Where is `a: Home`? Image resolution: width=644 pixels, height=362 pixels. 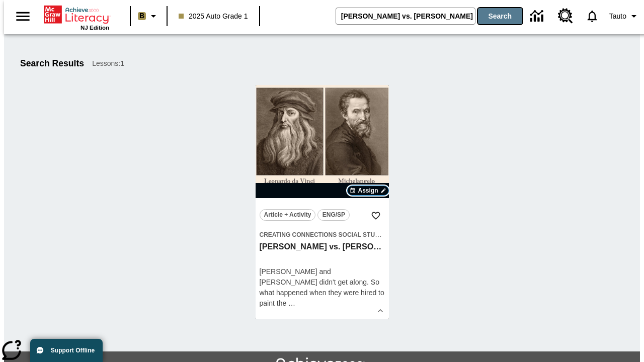 a: Home is located at coordinates (77, 14).